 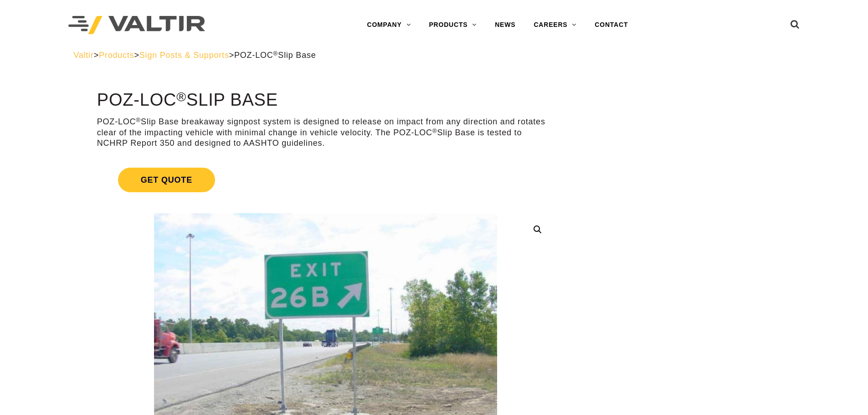 What do you see at coordinates (505, 25) in the screenshot?
I see `a: NEWS` at bounding box center [505, 25].